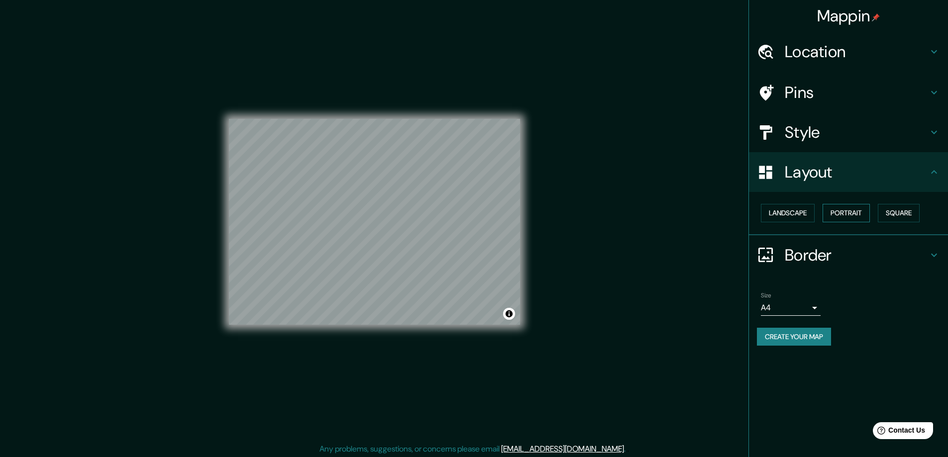  Describe the element at coordinates (47, 12) in the screenshot. I see `span: Contact Us` at that location.